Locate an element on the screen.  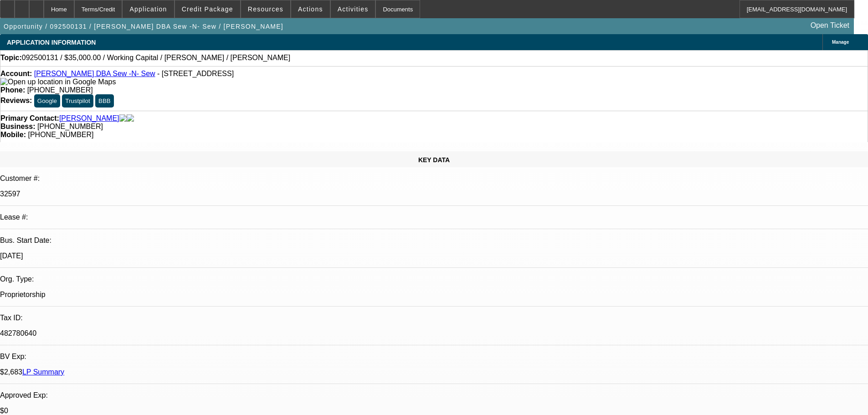
button: Application is located at coordinates (148, 9).